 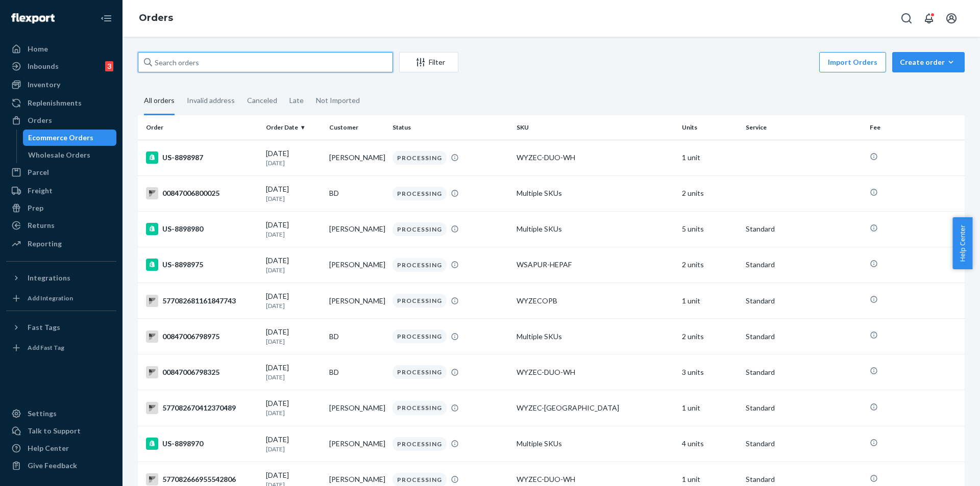 What do you see at coordinates (39, 172) in the screenshot?
I see `div: Parcel` at bounding box center [39, 172].